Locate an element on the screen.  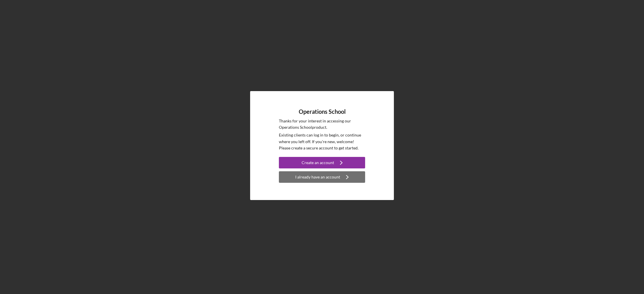
a: Create an account is located at coordinates (322, 163).